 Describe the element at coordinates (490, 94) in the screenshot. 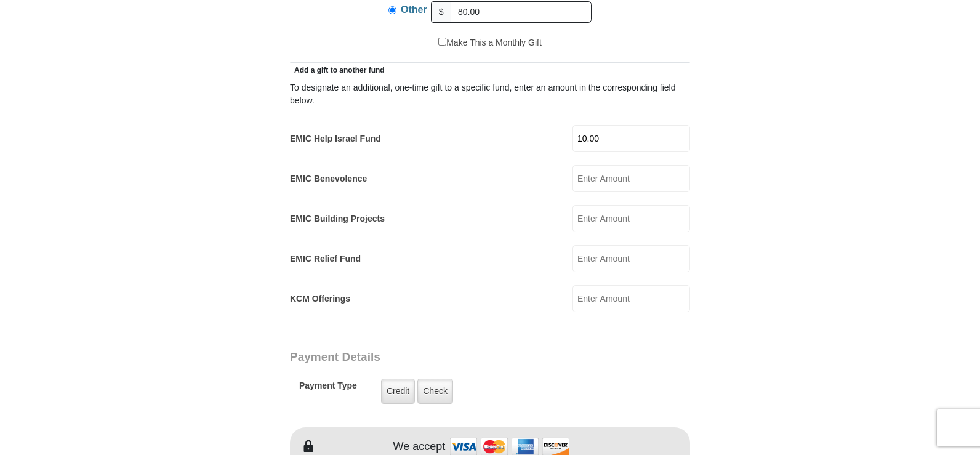

I see `div: To designate an additional, one-time gift to a specific fund, enter an amount in the correspondin...` at that location.